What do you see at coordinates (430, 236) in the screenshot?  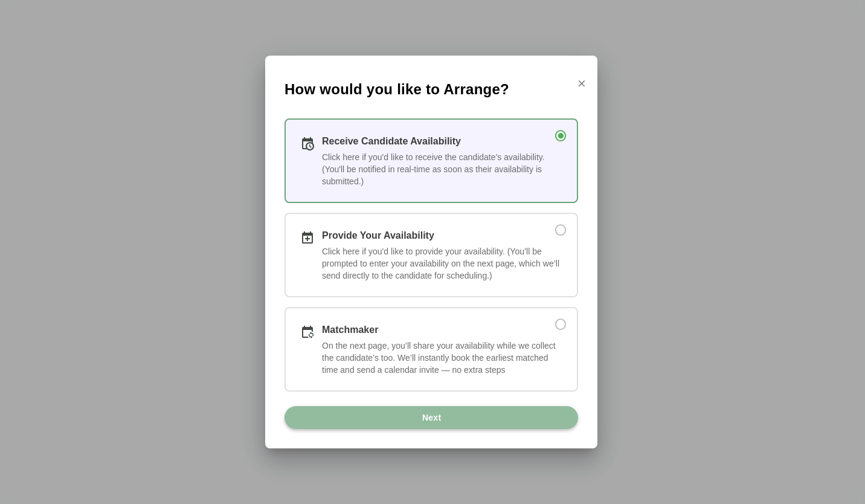 I see `div: Provide Your Availability` at bounding box center [430, 236].